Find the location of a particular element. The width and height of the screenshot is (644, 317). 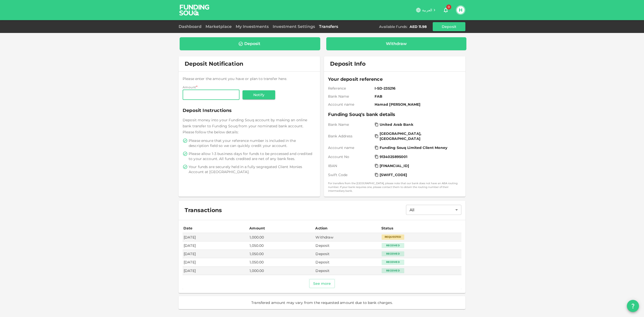

input: amount is located at coordinates (211, 95).